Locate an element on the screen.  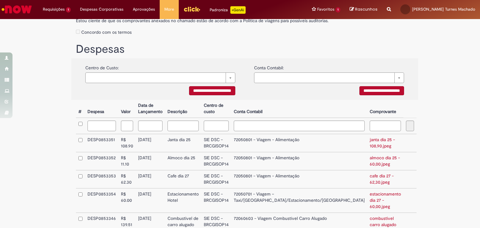
td: cafe dia 27 - 62,30.jpeg is located at coordinates (385, 179).